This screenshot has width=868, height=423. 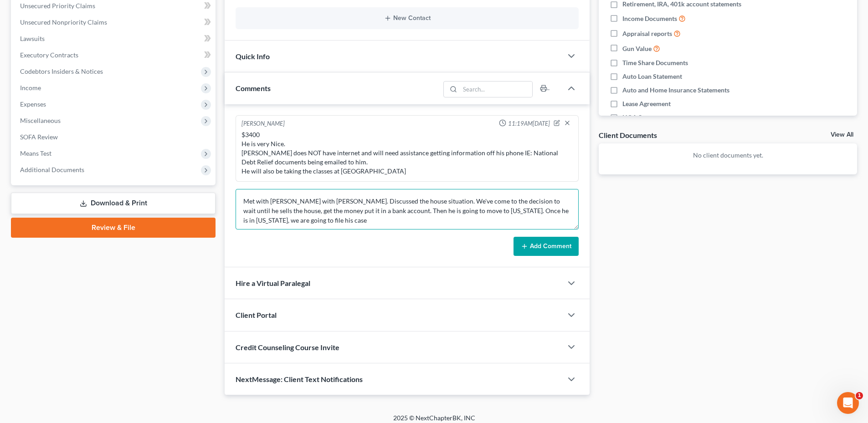 I want to click on span: Auto and Home Insurance Statements, so click(x=675, y=90).